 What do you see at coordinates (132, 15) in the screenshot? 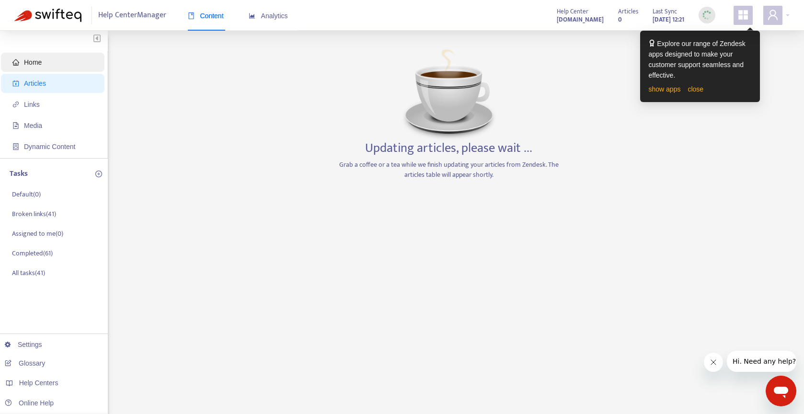
I see `span: Help Center Manager` at bounding box center [132, 15].